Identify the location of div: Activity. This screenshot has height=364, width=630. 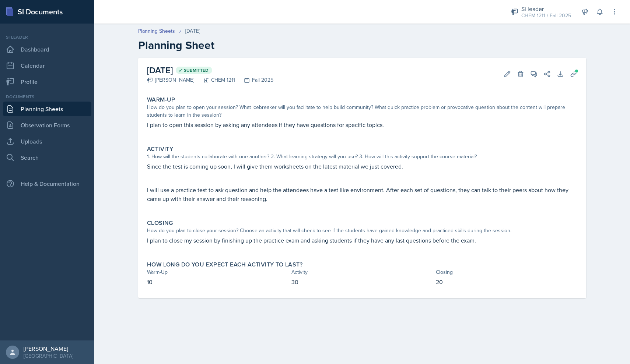
(362, 272).